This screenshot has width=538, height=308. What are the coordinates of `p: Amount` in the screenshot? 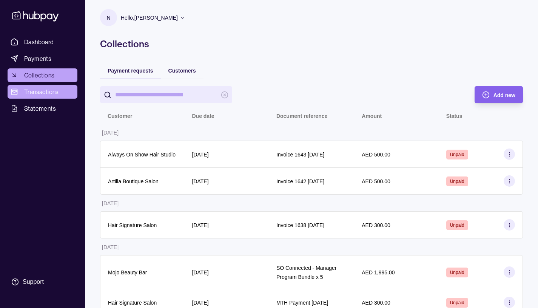 It's located at (372, 116).